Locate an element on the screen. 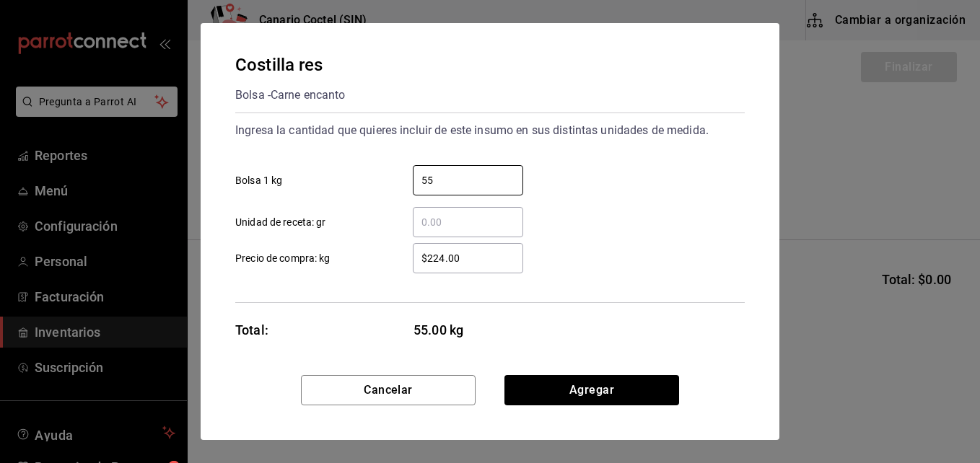 The width and height of the screenshot is (980, 463). span: Bolsa 1 kg is located at coordinates (259, 181).